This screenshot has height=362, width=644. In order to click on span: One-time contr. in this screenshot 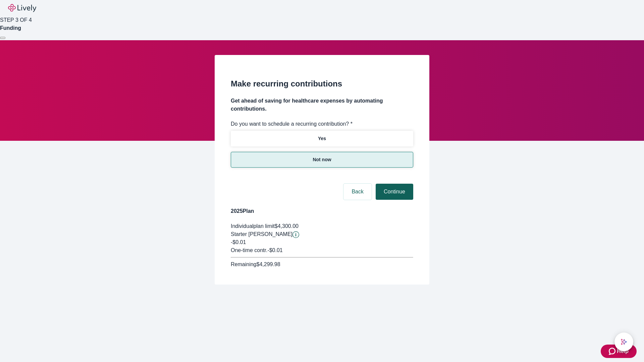, I will do `click(248, 250)`.